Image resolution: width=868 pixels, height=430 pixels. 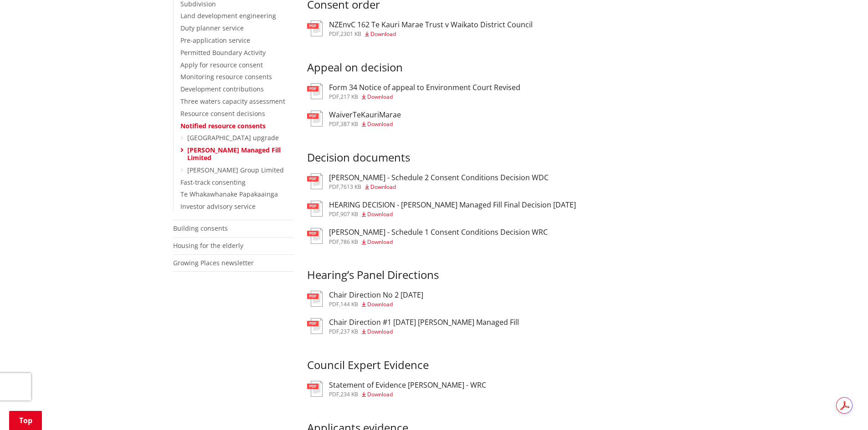 What do you see at coordinates (349, 394) in the screenshot?
I see `span: 234 KB` at bounding box center [349, 394].